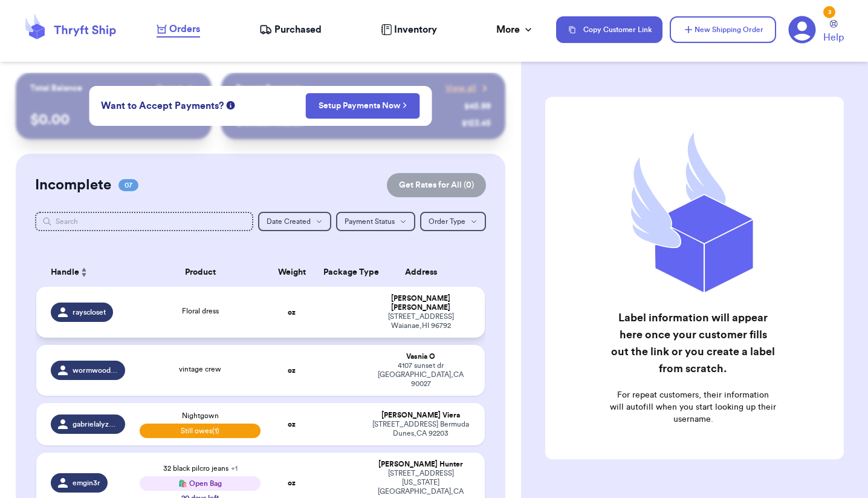  I want to click on button: Date Created, so click(294, 222).